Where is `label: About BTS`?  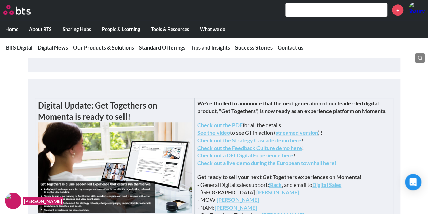 label: About BTS is located at coordinates (40, 29).